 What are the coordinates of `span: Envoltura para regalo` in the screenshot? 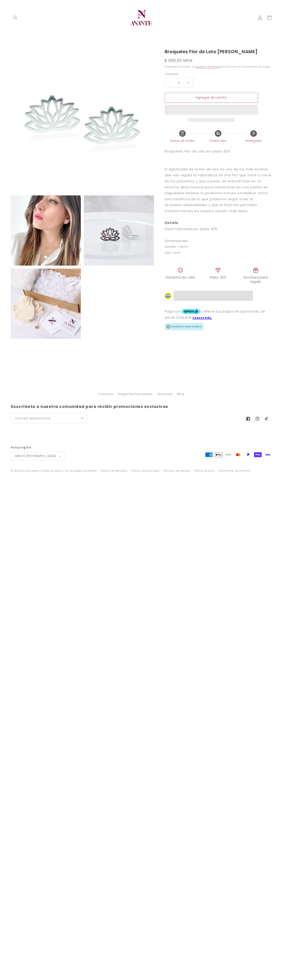 It's located at (256, 279).